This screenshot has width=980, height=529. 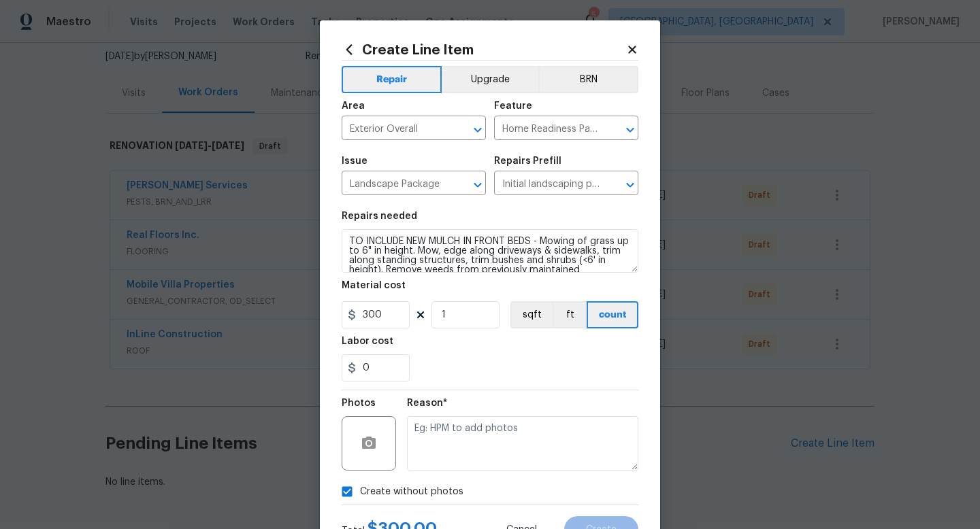 I want to click on span: Create without photos, so click(x=412, y=492).